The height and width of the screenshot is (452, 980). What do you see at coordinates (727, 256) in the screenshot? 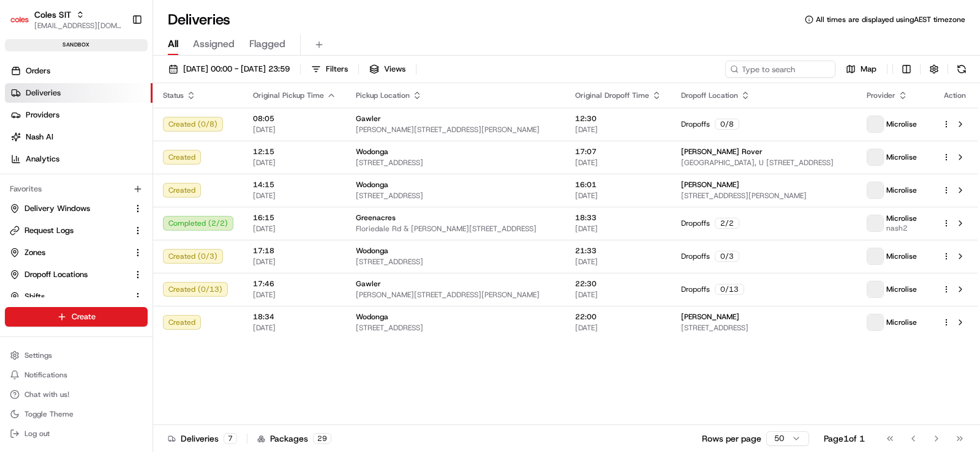
I see `div: 0 / 3` at bounding box center [727, 256].